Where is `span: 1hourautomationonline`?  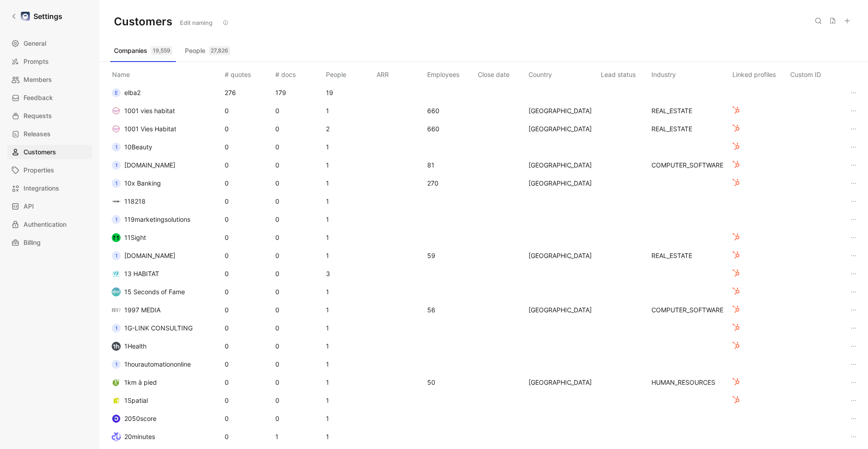
span: 1hourautomationonline is located at coordinates (157, 364).